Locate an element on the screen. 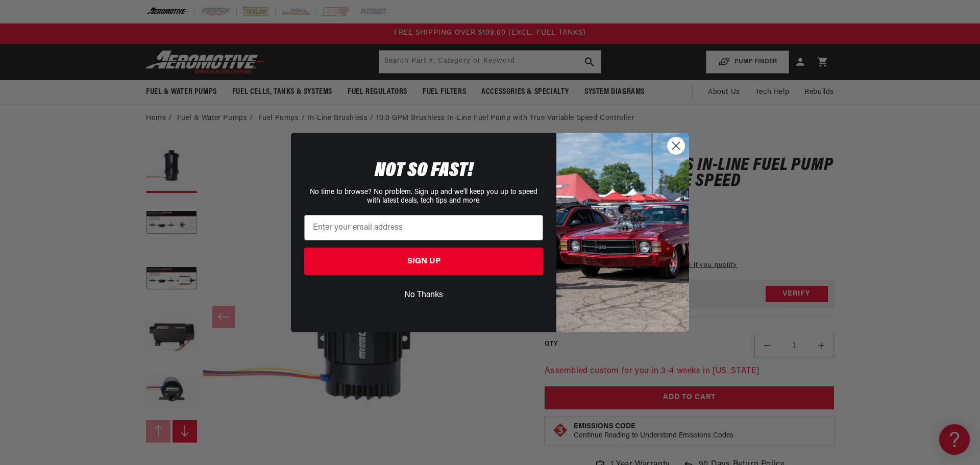 The height and width of the screenshot is (465, 980). button: SIGN UP is located at coordinates (424, 261).